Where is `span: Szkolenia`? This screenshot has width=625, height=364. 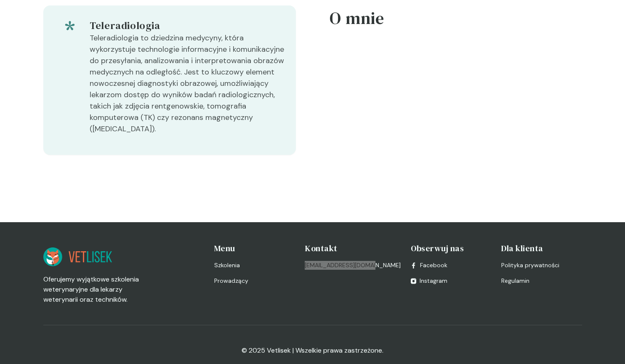 span: Szkolenia is located at coordinates (227, 265).